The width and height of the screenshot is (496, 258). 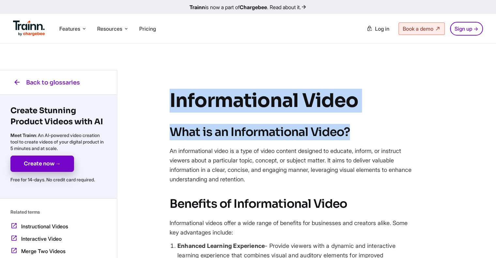 What do you see at coordinates (292, 132) in the screenshot?
I see `h2: What is an Informational Video?` at bounding box center [292, 132].